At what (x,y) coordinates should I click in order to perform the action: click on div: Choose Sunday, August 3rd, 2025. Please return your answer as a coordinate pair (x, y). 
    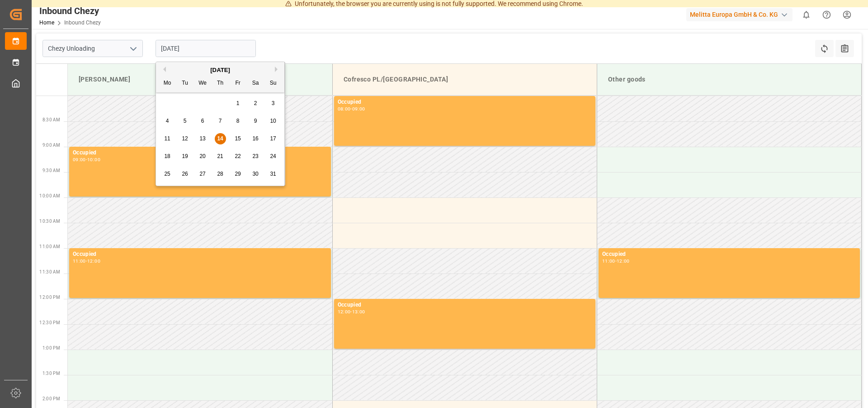
    Looking at the image, I should click on (273, 103).